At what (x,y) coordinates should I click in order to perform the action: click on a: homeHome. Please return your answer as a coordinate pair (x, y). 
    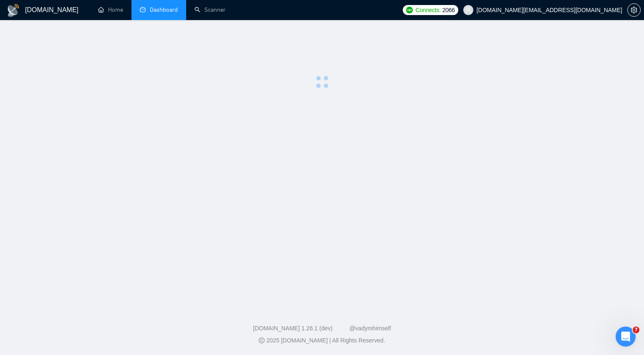
    Looking at the image, I should click on (111, 9).